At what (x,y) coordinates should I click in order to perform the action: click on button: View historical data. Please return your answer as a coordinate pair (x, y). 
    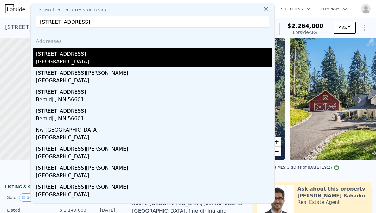
    Looking at the image, I should click on (27, 197).